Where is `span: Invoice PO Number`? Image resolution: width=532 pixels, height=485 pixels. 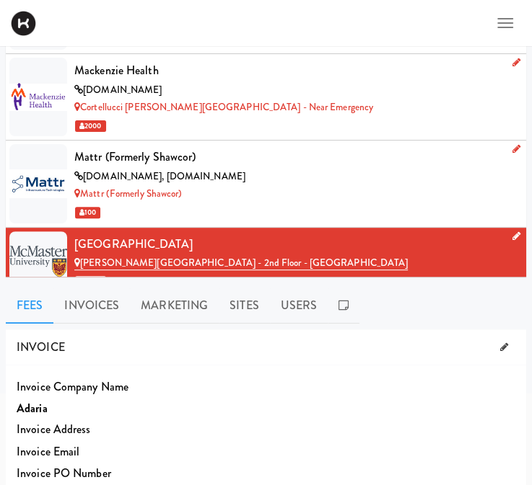
span: Invoice PO Number is located at coordinates (63, 473).